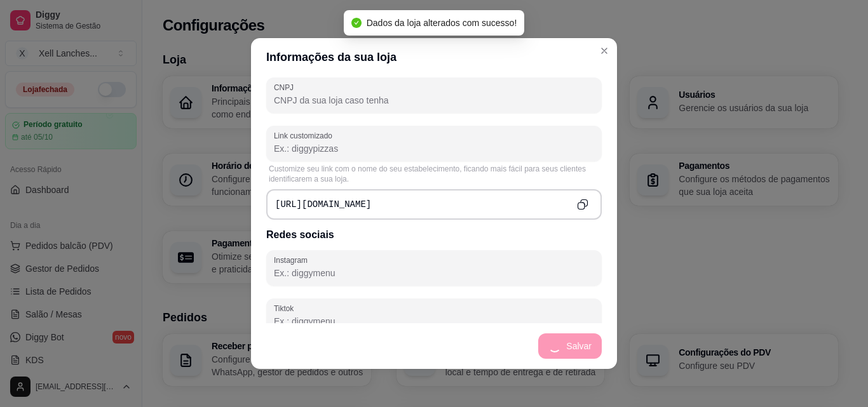 The image size is (868, 407). What do you see at coordinates (286, 308) in the screenshot?
I see `label: Tiktok` at bounding box center [286, 308].